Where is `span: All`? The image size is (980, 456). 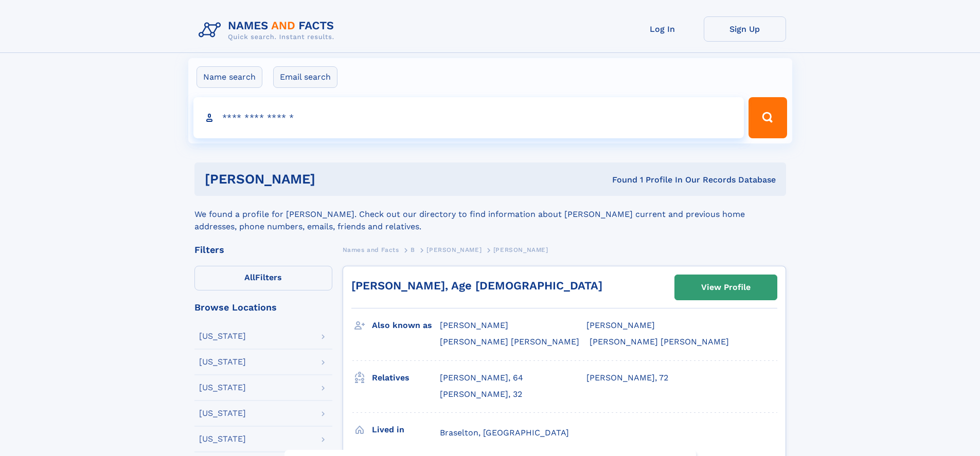 span: All is located at coordinates (250, 277).